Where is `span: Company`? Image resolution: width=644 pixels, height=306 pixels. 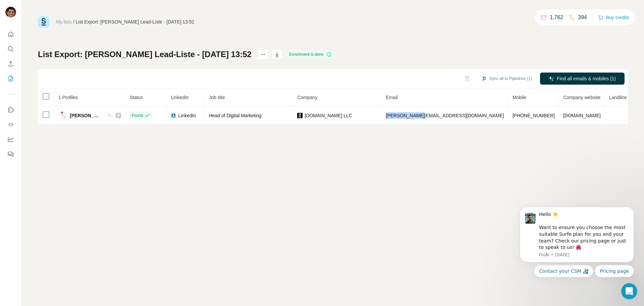 span: Company is located at coordinates (308, 97).